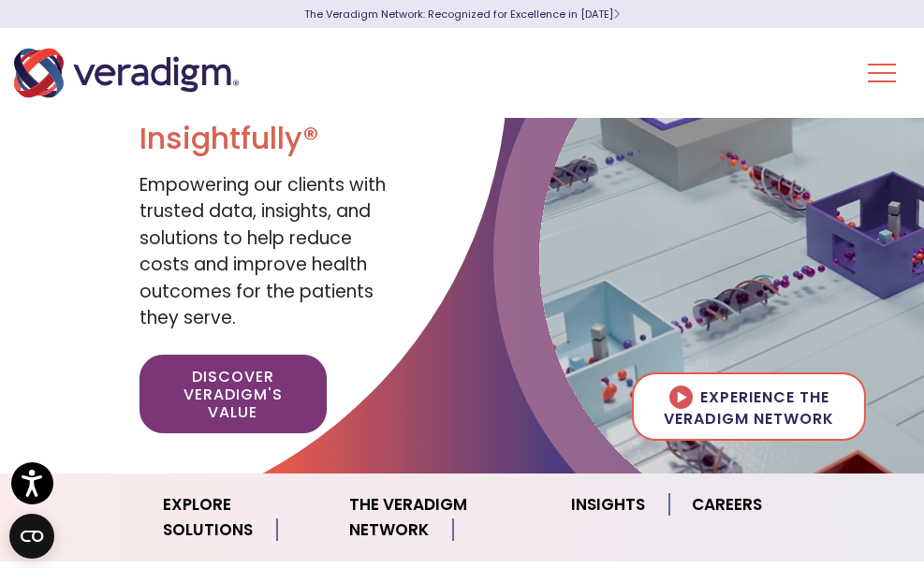  Describe the element at coordinates (234, 394) in the screenshot. I see `a: Discover Veradigm's Value` at that location.